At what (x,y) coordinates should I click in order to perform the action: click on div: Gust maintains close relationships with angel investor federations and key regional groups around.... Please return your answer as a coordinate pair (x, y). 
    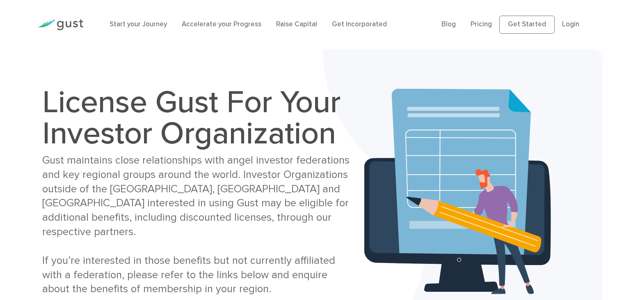
    Looking at the image, I should click on (197, 224).